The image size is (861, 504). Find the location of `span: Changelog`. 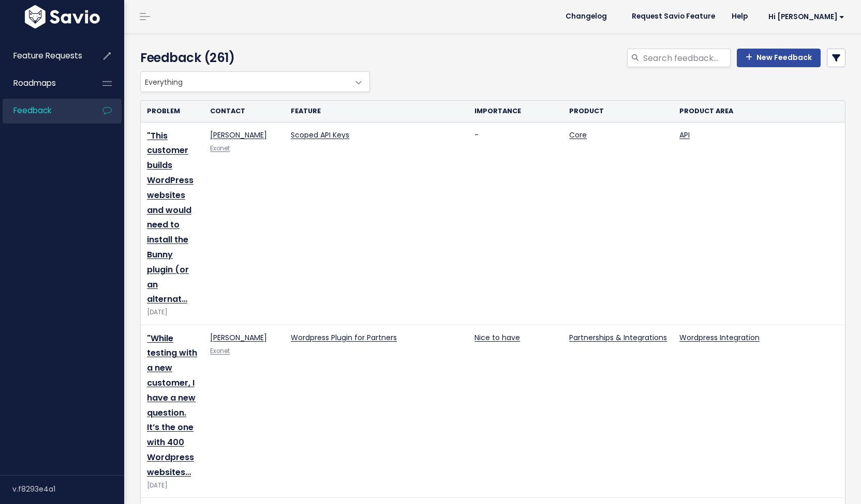

span: Changelog is located at coordinates (586, 17).